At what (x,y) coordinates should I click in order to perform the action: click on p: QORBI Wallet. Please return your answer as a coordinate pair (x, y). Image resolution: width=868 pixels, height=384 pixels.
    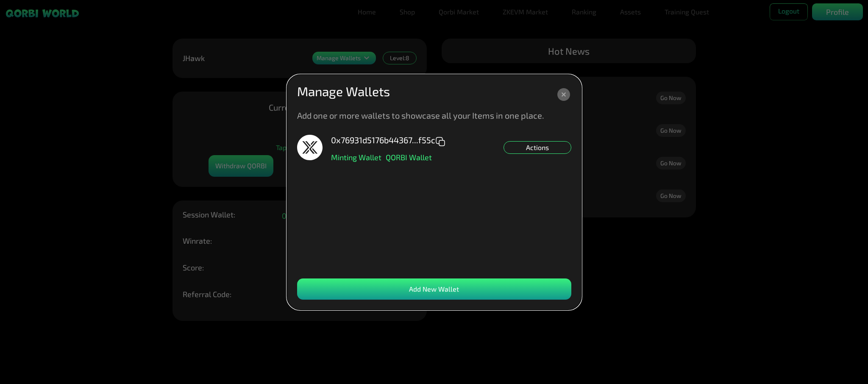
    Looking at the image, I should click on (409, 157).